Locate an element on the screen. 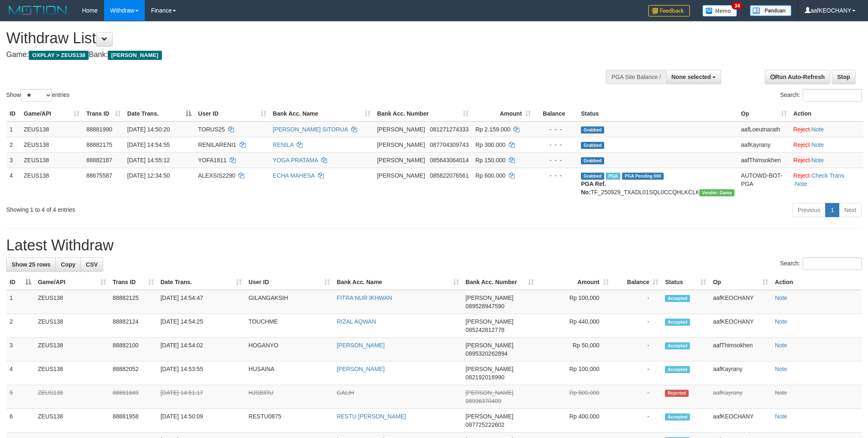 Image resolution: width=868 pixels, height=438 pixels. span: Rp 300.000 is located at coordinates (490, 145).